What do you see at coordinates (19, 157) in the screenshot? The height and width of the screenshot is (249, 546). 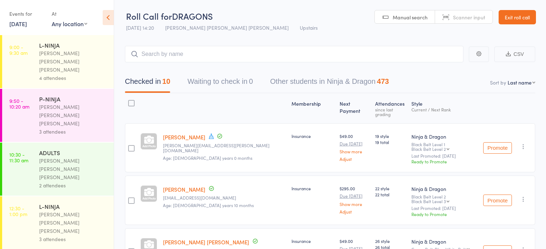 I see `time: 10:30 - 11:30 am` at bounding box center [19, 157].